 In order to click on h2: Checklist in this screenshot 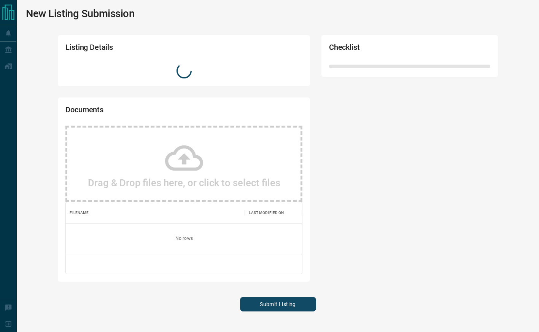, I will do `click(377, 49)`.